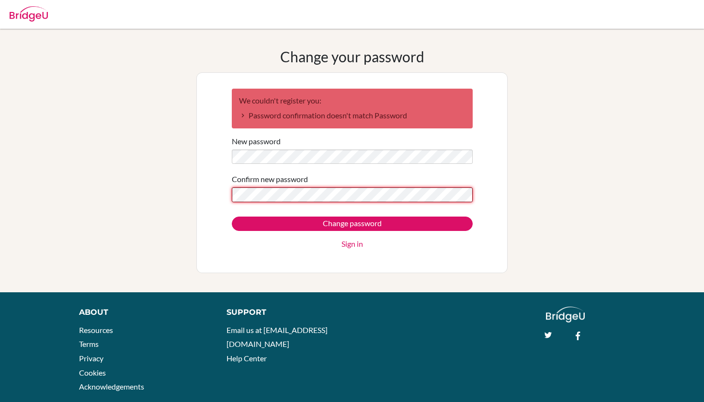 This screenshot has height=402, width=704. I want to click on a: Cookies, so click(92, 372).